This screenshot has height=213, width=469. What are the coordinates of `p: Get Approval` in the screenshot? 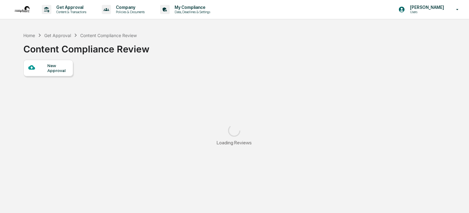 It's located at (70, 7).